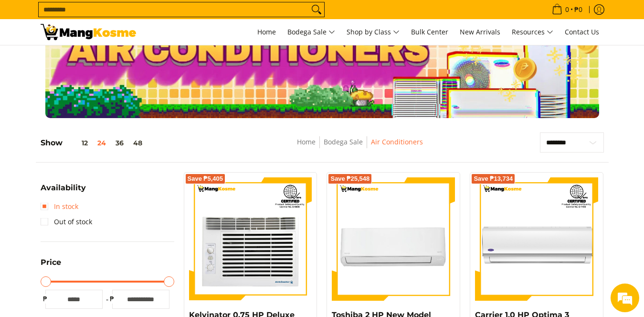 The image size is (644, 317). What do you see at coordinates (350, 179) in the screenshot?
I see `span: Save ₱25,548` at bounding box center [350, 179].